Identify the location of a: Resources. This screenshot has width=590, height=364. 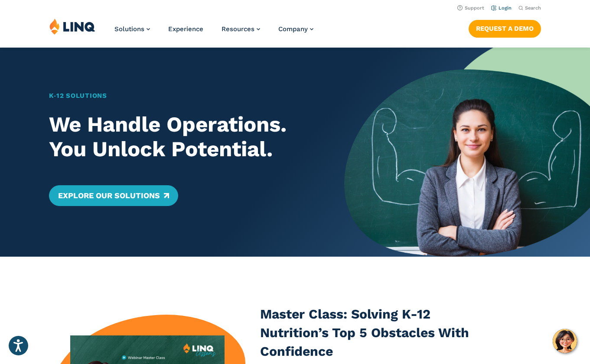
(241, 29).